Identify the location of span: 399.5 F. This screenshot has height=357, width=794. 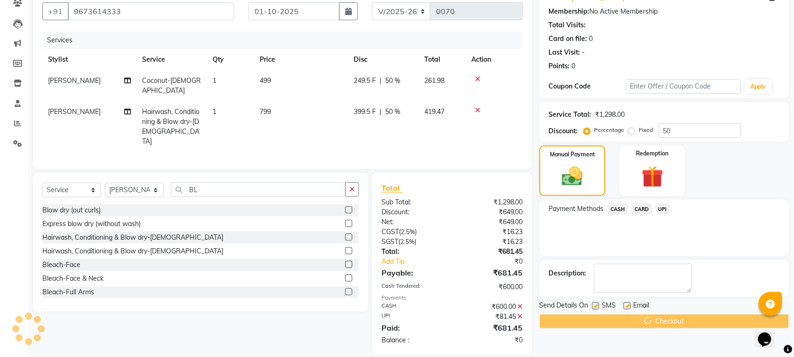
(365, 112).